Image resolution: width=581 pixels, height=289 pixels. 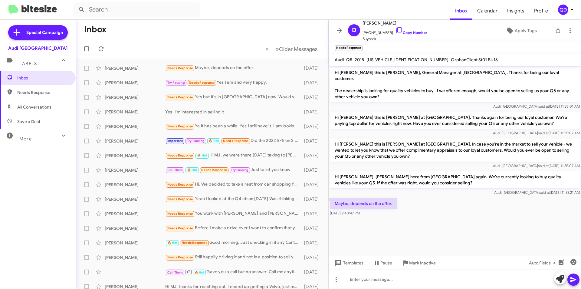 I want to click on div: Good morning, Just checking in if any Certified S5, S6, S7 or Etron GT are available under $38,00..., so click(x=233, y=242).